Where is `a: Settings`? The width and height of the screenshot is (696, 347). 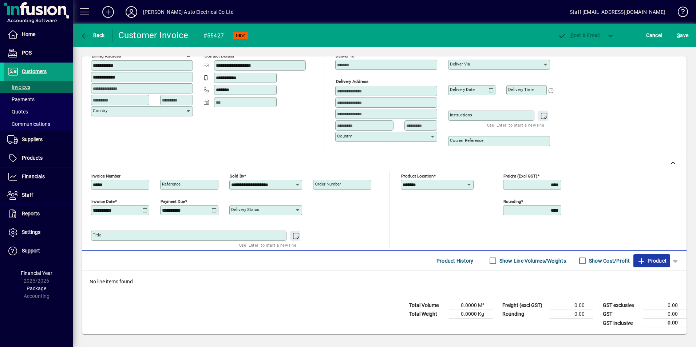 a: Settings is located at coordinates (38, 233).